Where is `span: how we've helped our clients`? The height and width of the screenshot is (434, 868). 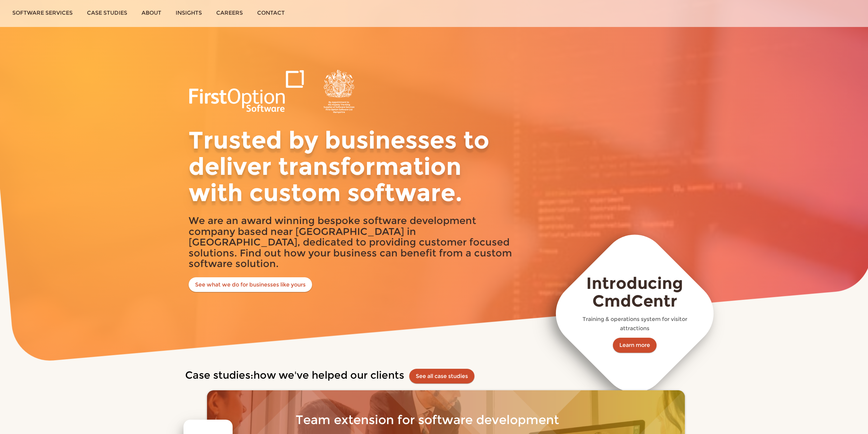 span: how we've helped our clients is located at coordinates (329, 375).